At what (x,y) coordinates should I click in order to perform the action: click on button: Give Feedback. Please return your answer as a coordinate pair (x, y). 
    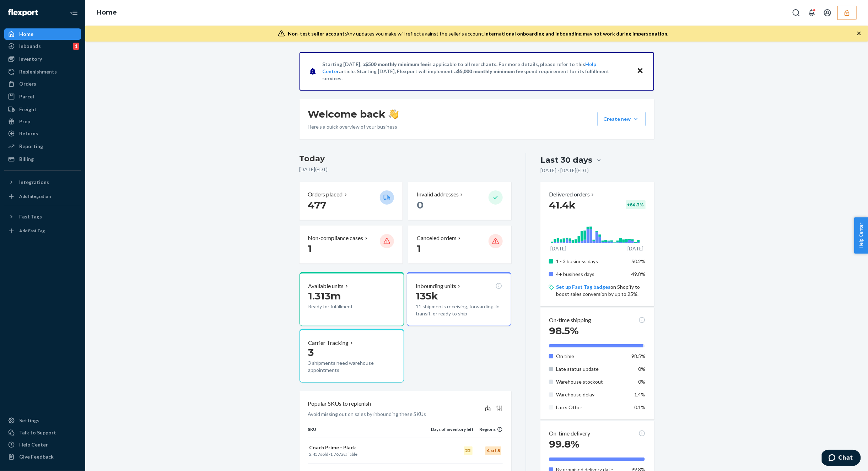
    Looking at the image, I should click on (43, 457).